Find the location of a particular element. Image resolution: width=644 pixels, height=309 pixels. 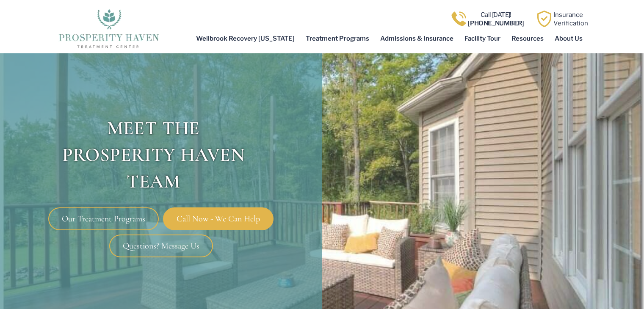

a: Facility Tour is located at coordinates (482, 38).